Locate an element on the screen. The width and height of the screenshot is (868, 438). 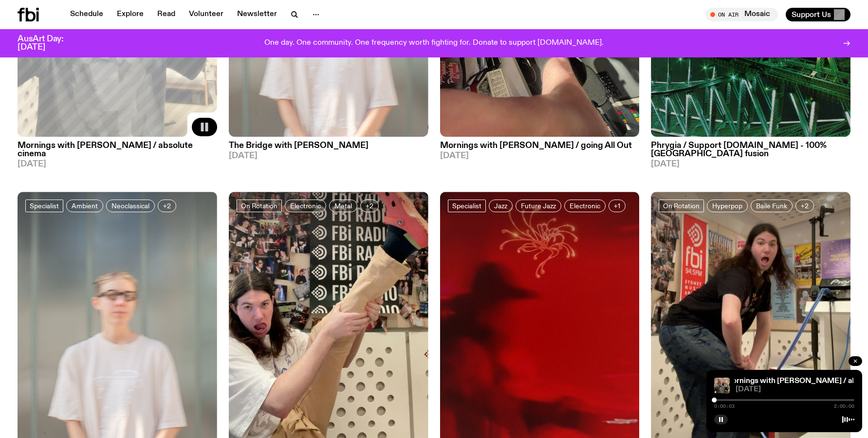
a: Hyperpop is located at coordinates (727, 206).